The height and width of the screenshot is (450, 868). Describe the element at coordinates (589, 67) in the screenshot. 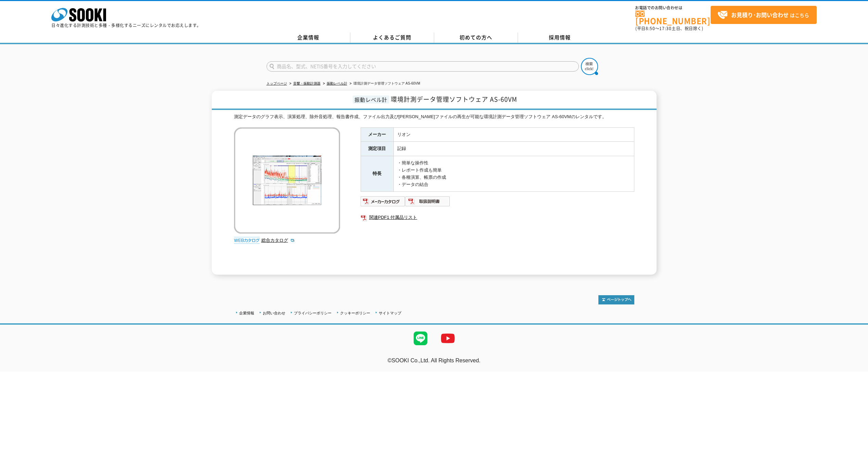

I see `img: btn_search.png` at that location.